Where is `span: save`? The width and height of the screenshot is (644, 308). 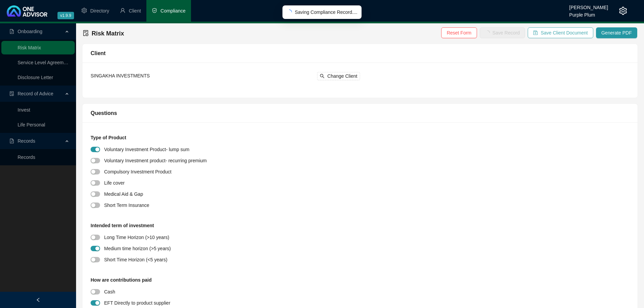 span: save is located at coordinates (535, 33).